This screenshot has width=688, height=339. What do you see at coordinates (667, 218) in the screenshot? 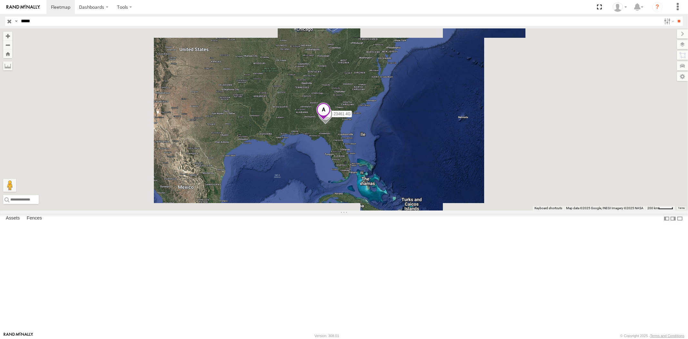
I see `label: Dock Summary Table to the Left` at bounding box center [667, 218].